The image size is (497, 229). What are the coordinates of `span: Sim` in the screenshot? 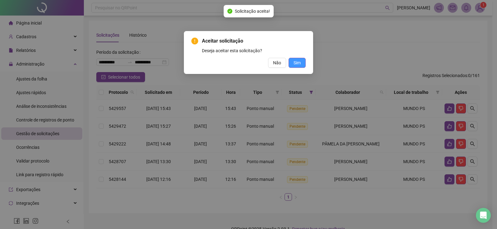 It's located at (297, 63).